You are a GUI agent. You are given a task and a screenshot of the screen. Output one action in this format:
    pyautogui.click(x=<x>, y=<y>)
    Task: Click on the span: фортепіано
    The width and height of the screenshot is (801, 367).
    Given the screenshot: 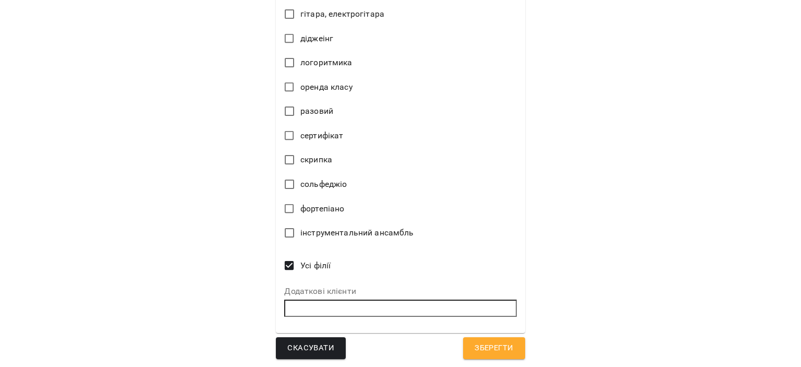 What is the action you would take?
    pyautogui.click(x=322, y=209)
    